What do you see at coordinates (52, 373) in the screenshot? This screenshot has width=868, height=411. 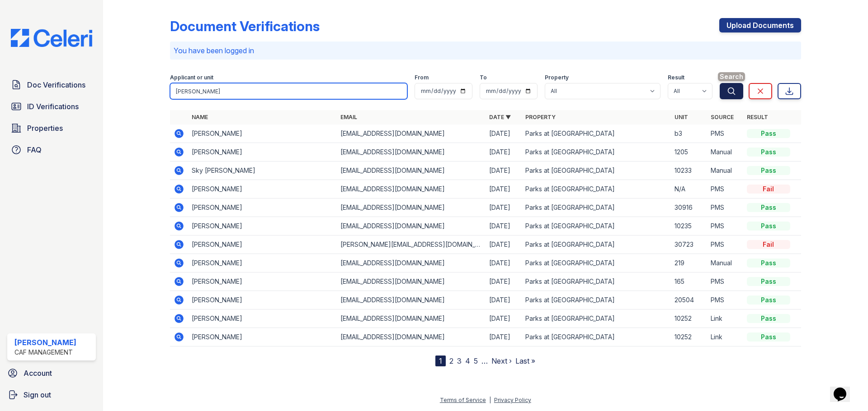 I see `a: Account` at bounding box center [52, 373].